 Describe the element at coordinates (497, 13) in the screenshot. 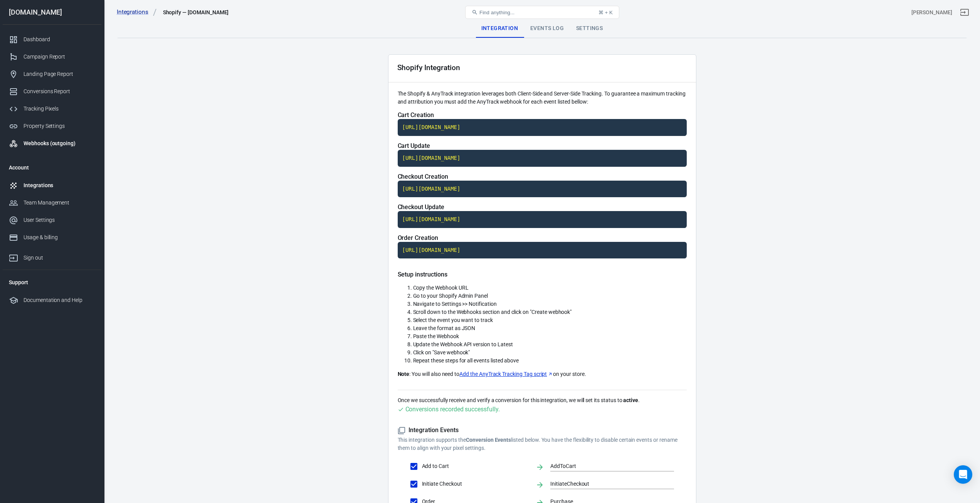

I see `span: Find anything...` at that location.